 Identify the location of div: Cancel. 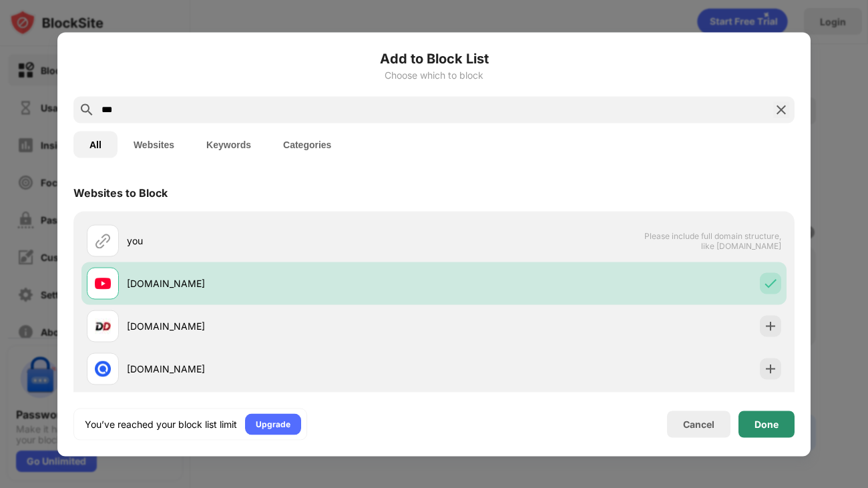
(699, 423).